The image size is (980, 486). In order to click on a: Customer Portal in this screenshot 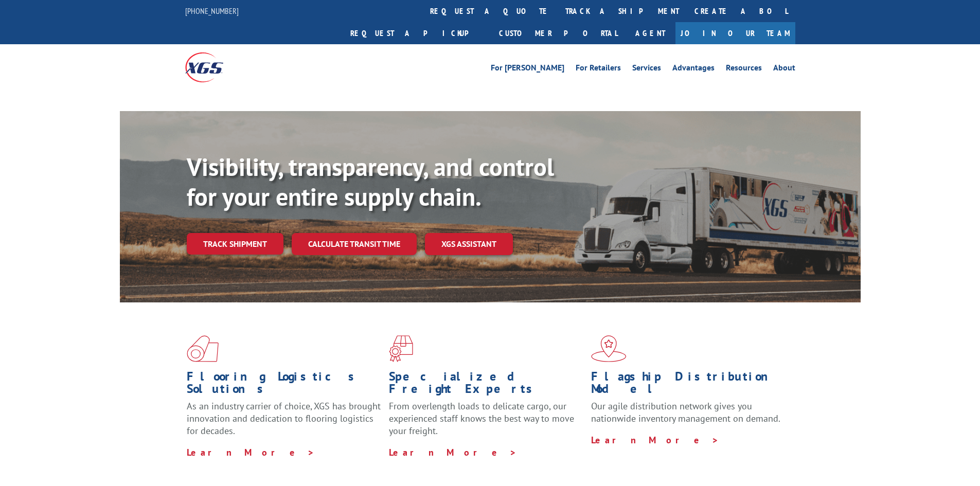, I will do `click(558, 33)`.